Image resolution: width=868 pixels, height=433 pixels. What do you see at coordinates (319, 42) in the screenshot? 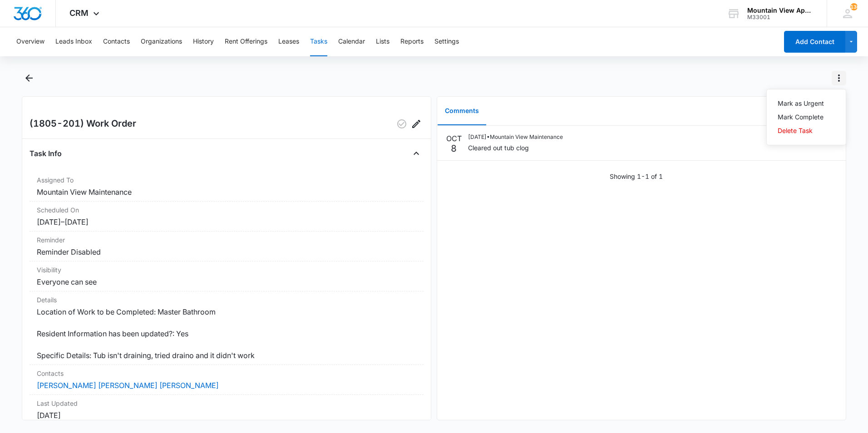
I see `button: Tasks` at bounding box center [319, 42].